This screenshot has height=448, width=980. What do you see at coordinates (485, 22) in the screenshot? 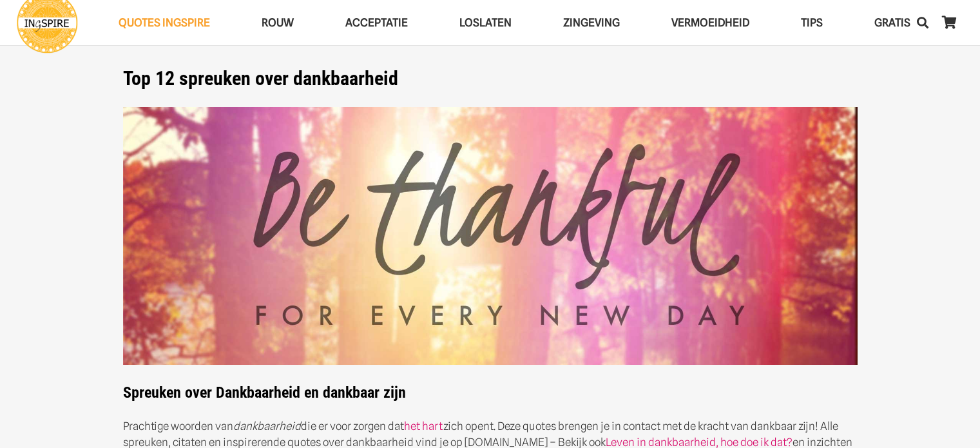
I see `a: LoslatenLoslaten Menu` at bounding box center [485, 22].